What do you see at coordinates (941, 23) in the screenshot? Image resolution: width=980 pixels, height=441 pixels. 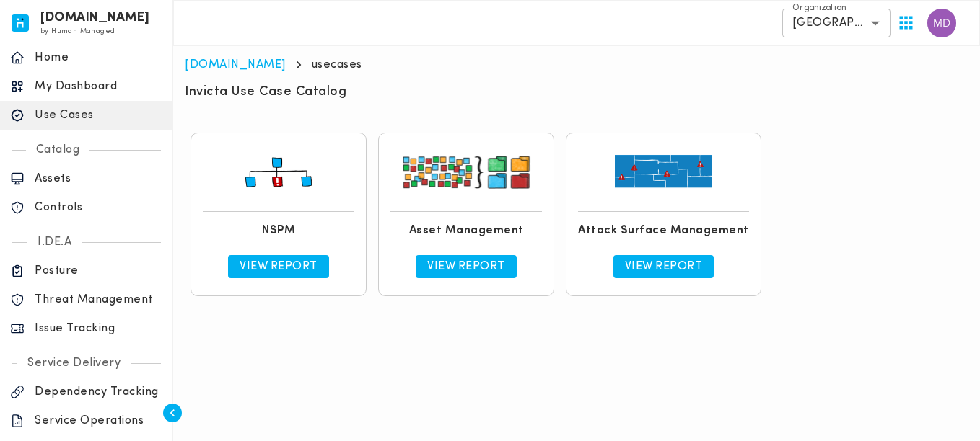 I see `img: Marc Daniel Jamindang` at bounding box center [941, 23].